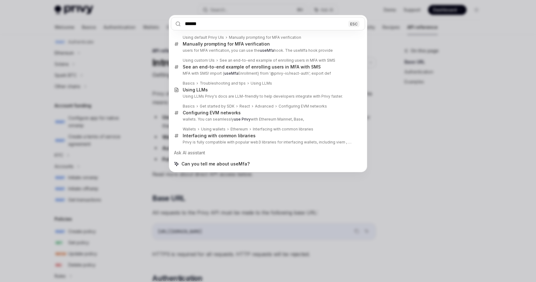  Describe the element at coordinates (268, 153) in the screenshot. I see `div: Ask AI assistant` at that location.